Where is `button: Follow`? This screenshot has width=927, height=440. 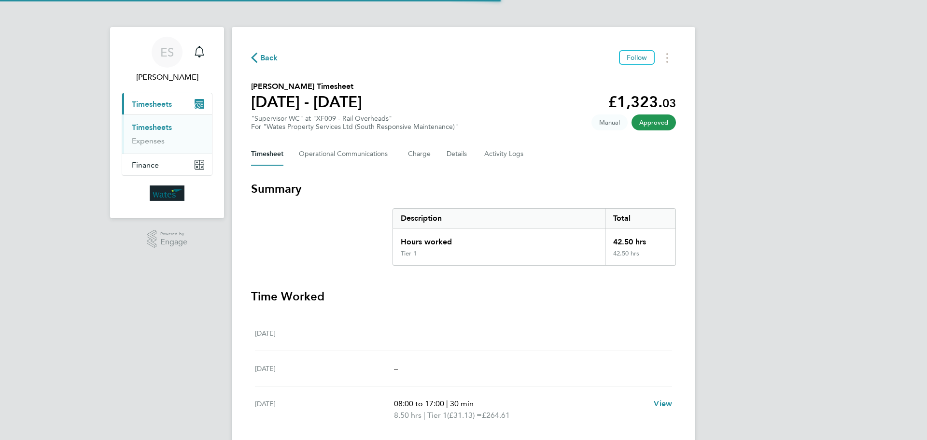 button: Follow is located at coordinates (637, 57).